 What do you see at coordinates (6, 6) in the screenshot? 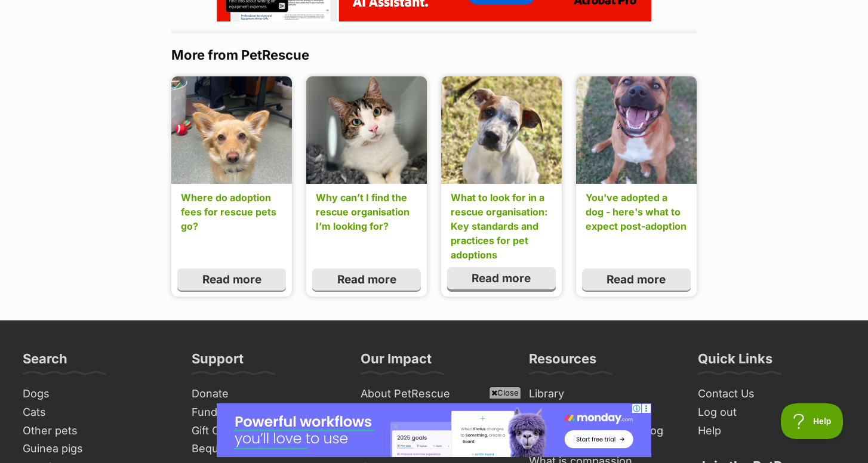
I see `img: consumer-privacy-logo.png` at bounding box center [6, 6].